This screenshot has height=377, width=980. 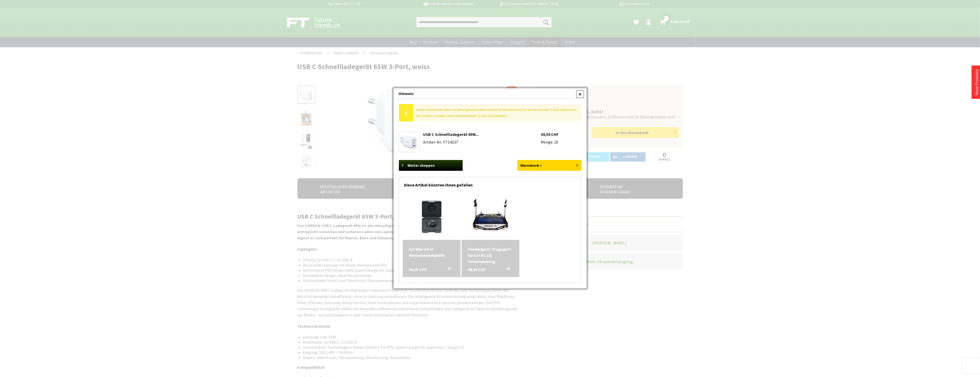 I want to click on li: Artikel-Nr.: FT14237, so click(x=482, y=142).